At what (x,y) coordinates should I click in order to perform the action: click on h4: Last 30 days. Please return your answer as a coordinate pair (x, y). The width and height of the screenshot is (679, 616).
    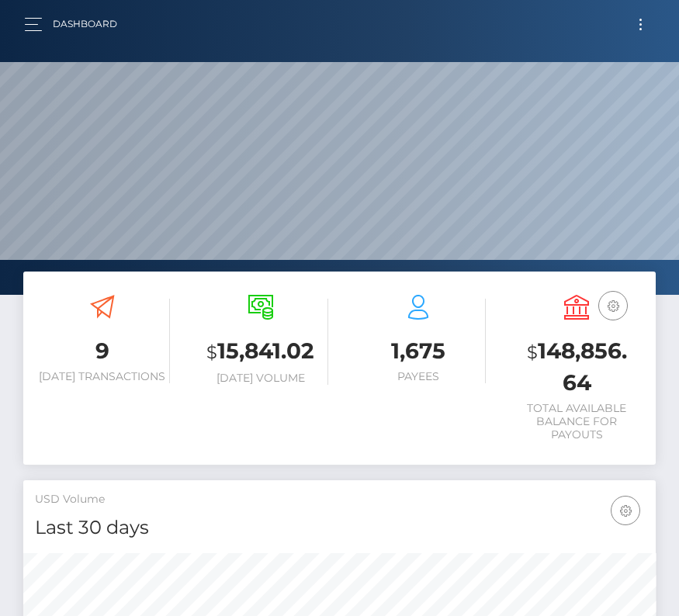
    Looking at the image, I should click on (340, 527).